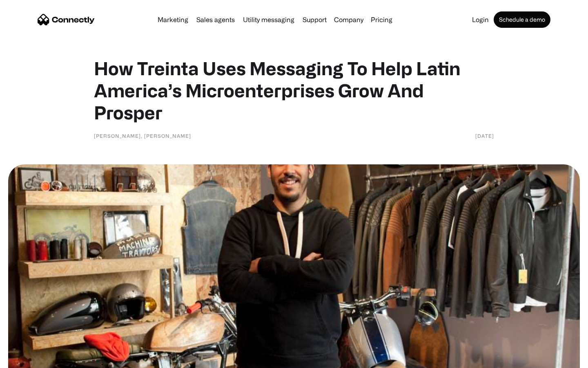 The width and height of the screenshot is (588, 368). I want to click on a: Login, so click(480, 20).